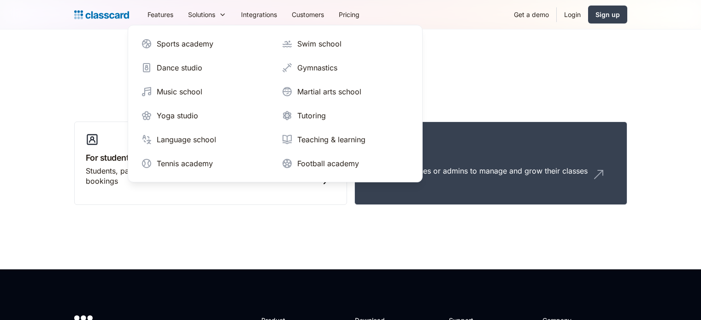  Describe the element at coordinates (205, 164) in the screenshot. I see `a: Tennis academy` at that location.